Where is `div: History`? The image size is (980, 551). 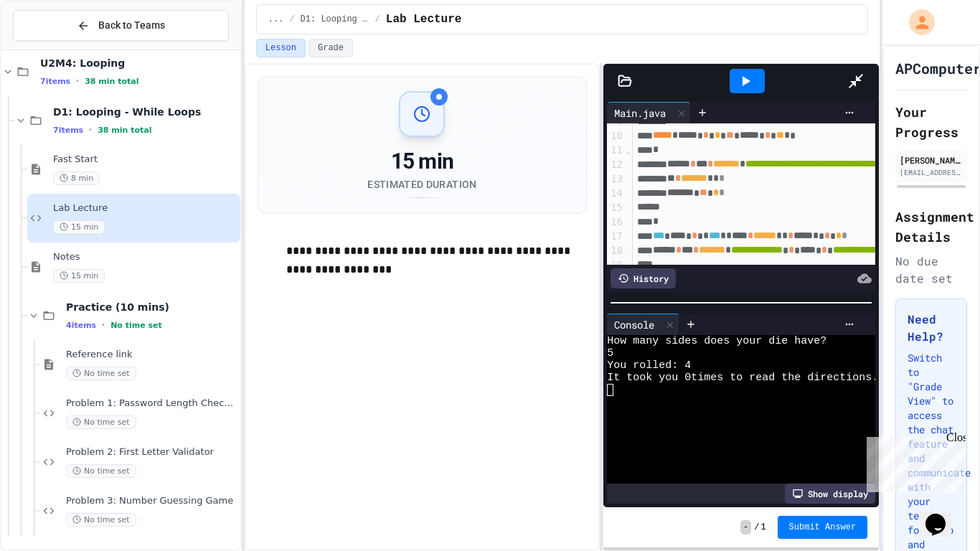 div: History is located at coordinates (643, 278).